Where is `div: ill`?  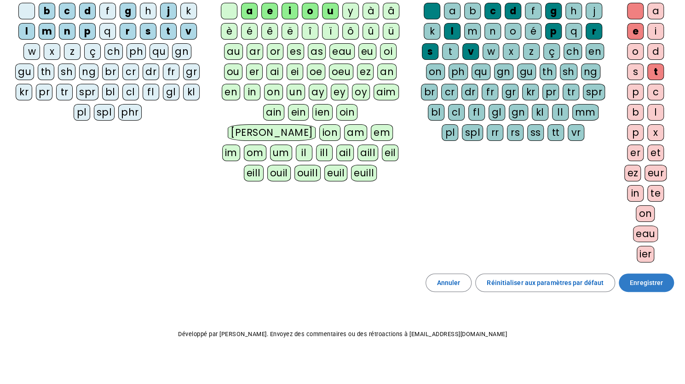 div: ill is located at coordinates (325, 153).